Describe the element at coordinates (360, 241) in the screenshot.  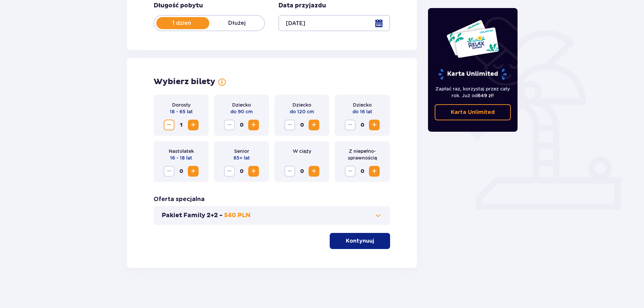
I see `button: Kontynuuj` at that location.